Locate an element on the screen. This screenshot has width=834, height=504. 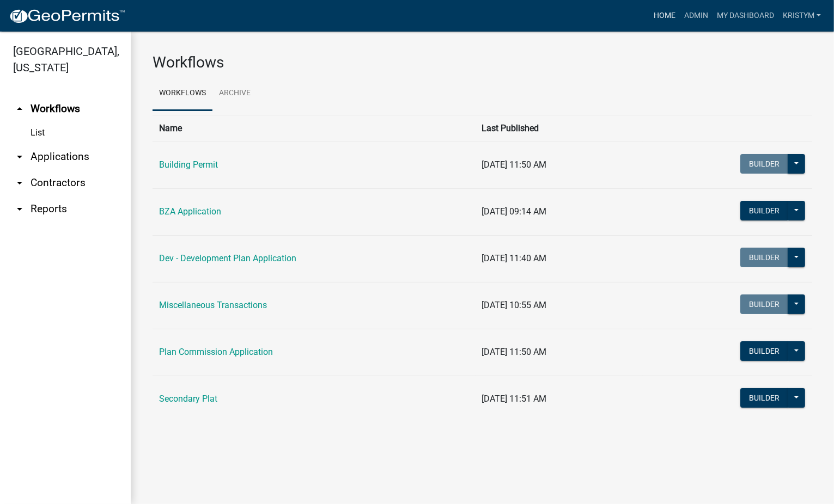
a: Workflows is located at coordinates (182, 94).